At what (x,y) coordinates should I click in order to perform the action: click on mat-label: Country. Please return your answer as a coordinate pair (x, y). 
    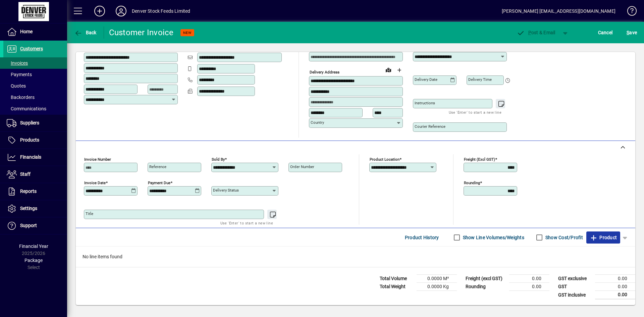
    Looking at the image, I should click on (317, 122).